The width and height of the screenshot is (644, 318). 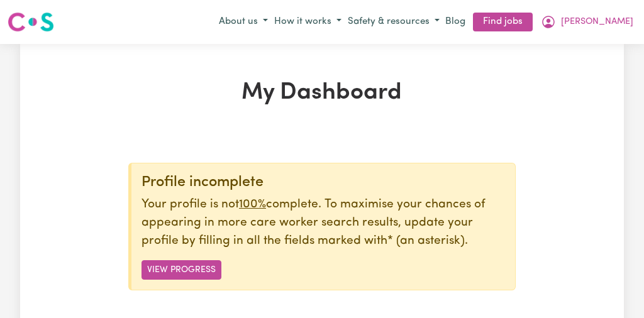 I want to click on u: 100%, so click(x=252, y=204).